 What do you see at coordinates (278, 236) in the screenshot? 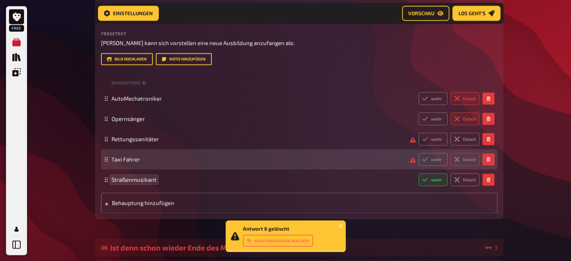
I see `div: Antwort 6 gelöscht` at bounding box center [278, 236].